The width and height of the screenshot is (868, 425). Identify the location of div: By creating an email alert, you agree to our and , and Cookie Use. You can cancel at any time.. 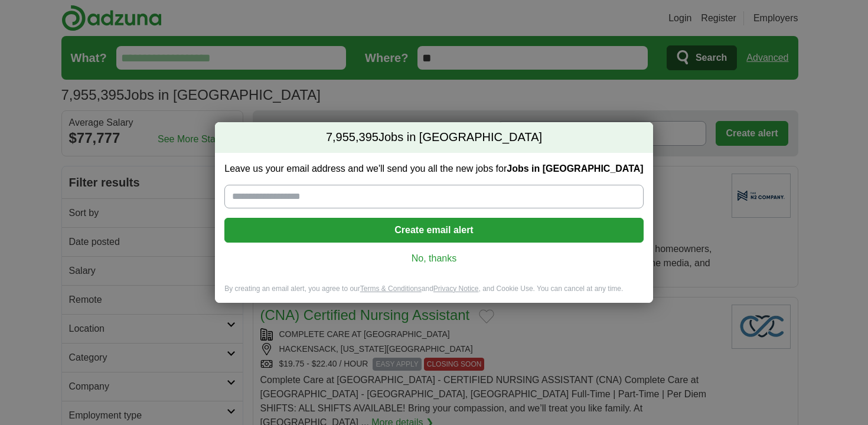
(434, 293).